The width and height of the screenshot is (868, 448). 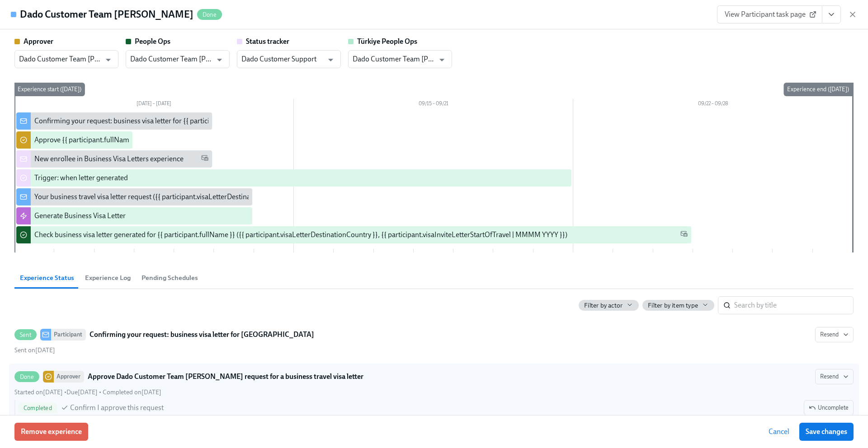 What do you see at coordinates (829, 408) in the screenshot?
I see `span: Uncomplete` at bounding box center [829, 408].